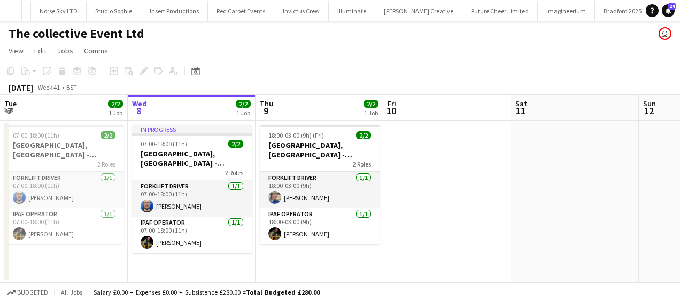 Image resolution: width=680 pixels, height=301 pixels. Describe the element at coordinates (40, 51) in the screenshot. I see `span: Edit` at that location.